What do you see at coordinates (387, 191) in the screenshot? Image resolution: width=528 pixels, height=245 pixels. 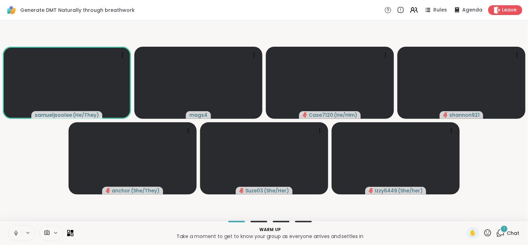 I see `span: Izzy6449` at bounding box center [387, 191].